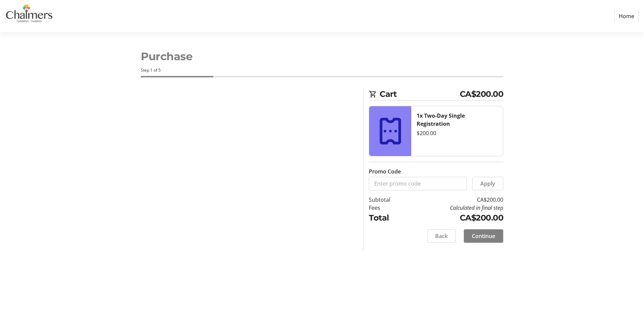  What do you see at coordinates (487, 184) in the screenshot?
I see `span: Apply` at bounding box center [487, 184].